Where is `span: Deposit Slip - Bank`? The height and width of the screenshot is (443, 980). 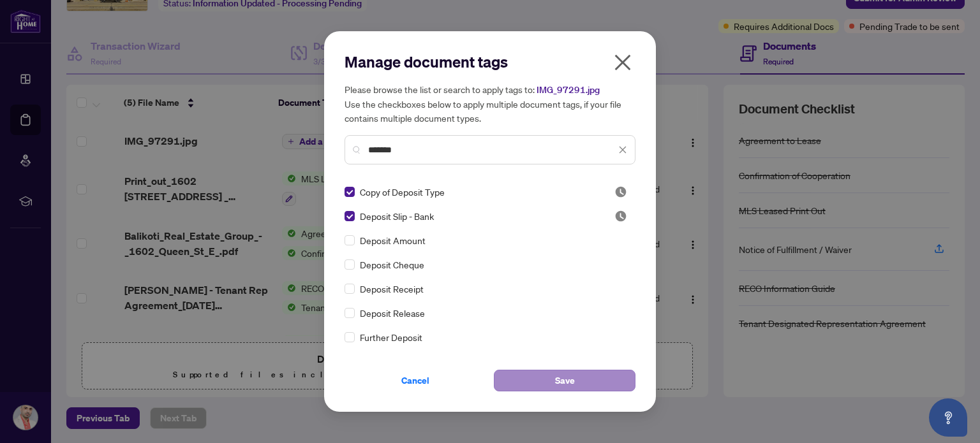
span: Deposit Slip - Bank is located at coordinates (397, 216).